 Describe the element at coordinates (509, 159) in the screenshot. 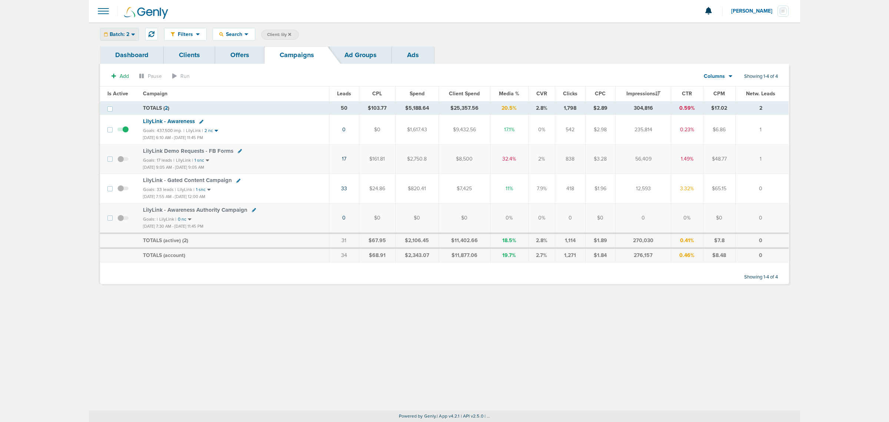

I see `td: 32.4%` at that location.